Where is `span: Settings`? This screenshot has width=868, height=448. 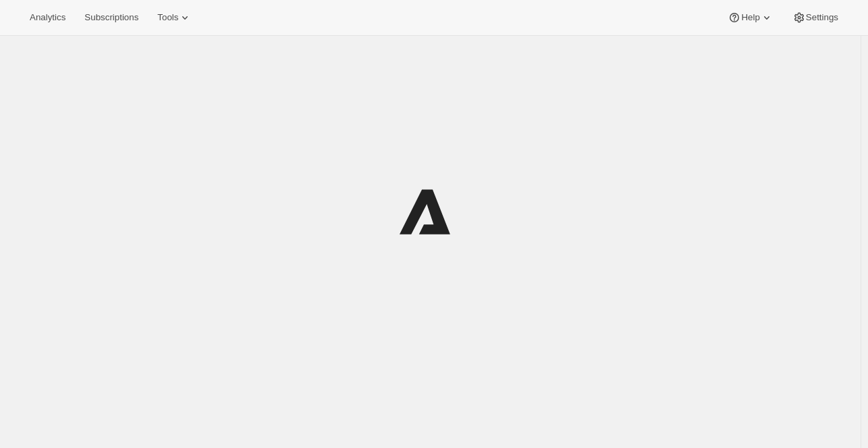 span: Settings is located at coordinates (822, 17).